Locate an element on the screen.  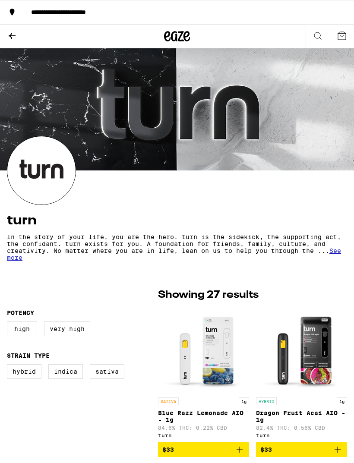
p: SATIVA is located at coordinates (168, 402).